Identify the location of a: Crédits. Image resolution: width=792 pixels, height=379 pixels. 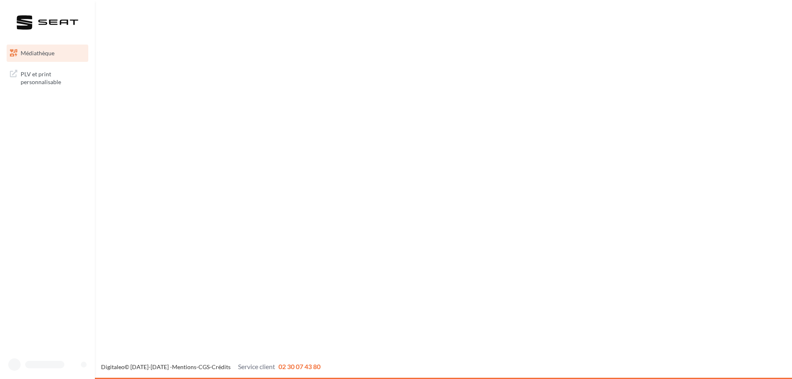
(221, 367).